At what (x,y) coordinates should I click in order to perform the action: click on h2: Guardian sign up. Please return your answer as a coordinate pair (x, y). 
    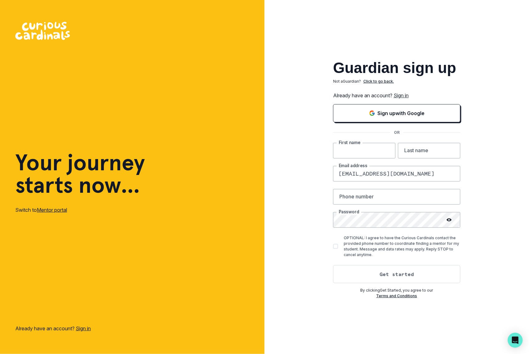
    Looking at the image, I should click on (397, 68).